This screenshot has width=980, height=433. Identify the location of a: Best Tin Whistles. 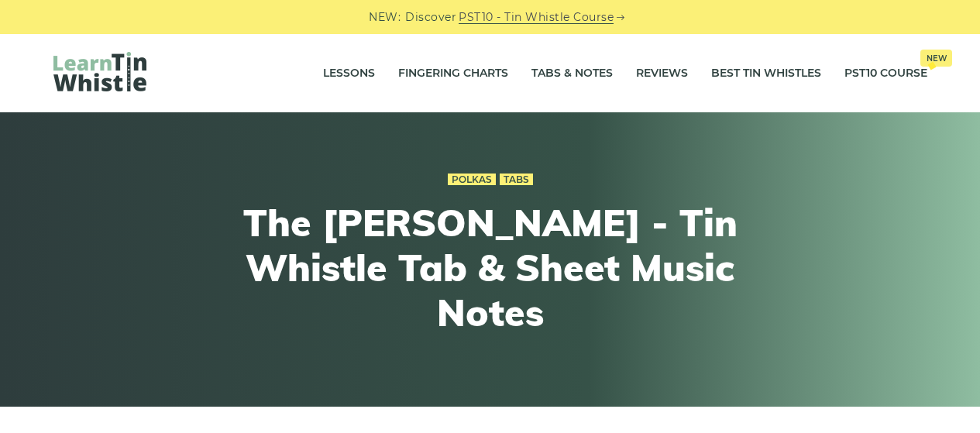
(766, 73).